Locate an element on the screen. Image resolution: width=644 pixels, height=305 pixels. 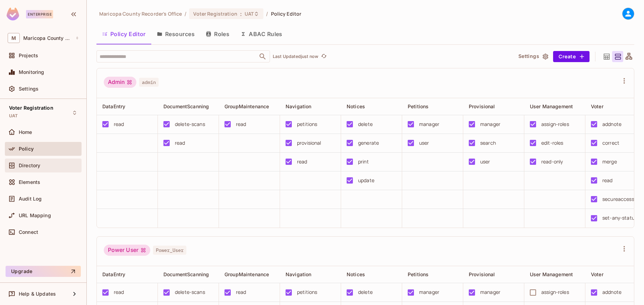
div: update is located at coordinates (366, 180).